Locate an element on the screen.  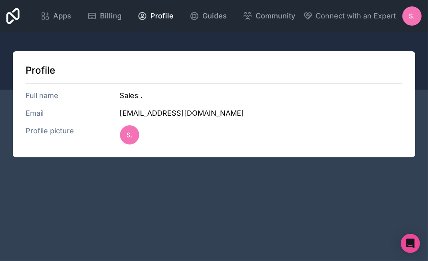
a: Apps is located at coordinates (56, 16).